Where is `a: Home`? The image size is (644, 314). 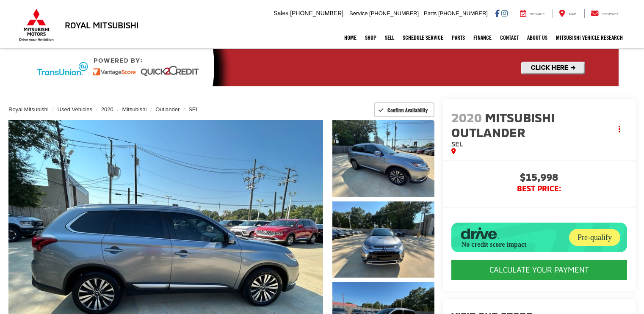
a: Home is located at coordinates (350, 38).